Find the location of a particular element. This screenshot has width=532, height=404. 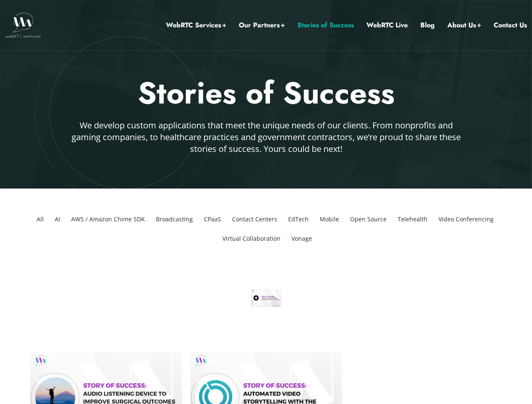

li: AI is located at coordinates (57, 219).